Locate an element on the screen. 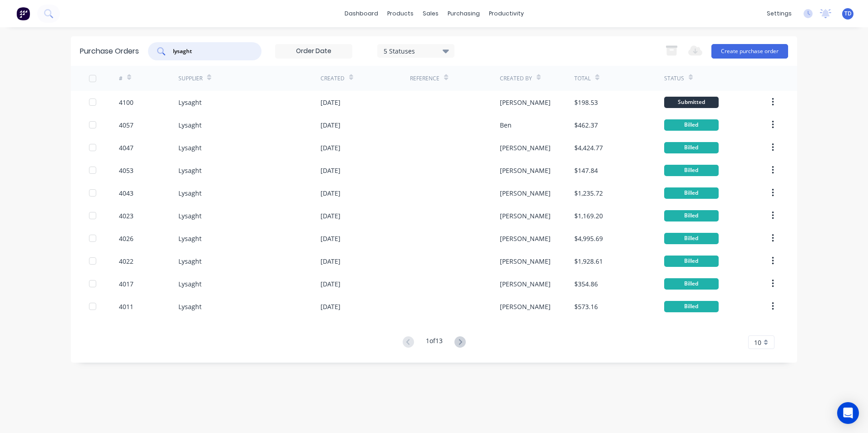 The image size is (868, 433). div: 4026 is located at coordinates (126, 238).